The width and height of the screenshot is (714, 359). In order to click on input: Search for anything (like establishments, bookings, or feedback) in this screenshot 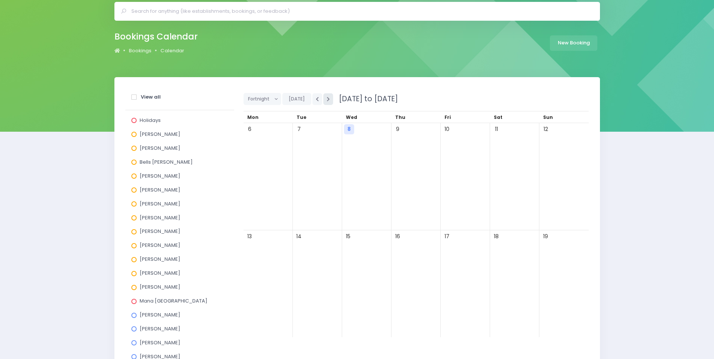, I will do `click(360, 11)`.